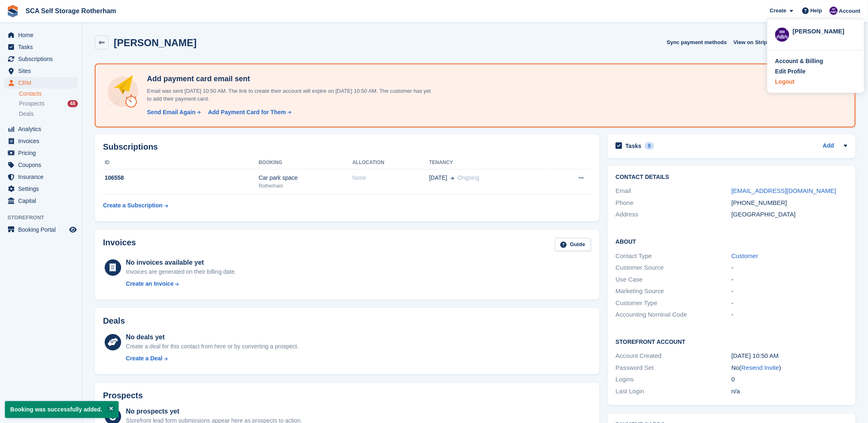 The width and height of the screenshot is (868, 423). Describe the element at coordinates (43, 153) in the screenshot. I see `span: Pricing` at that location.